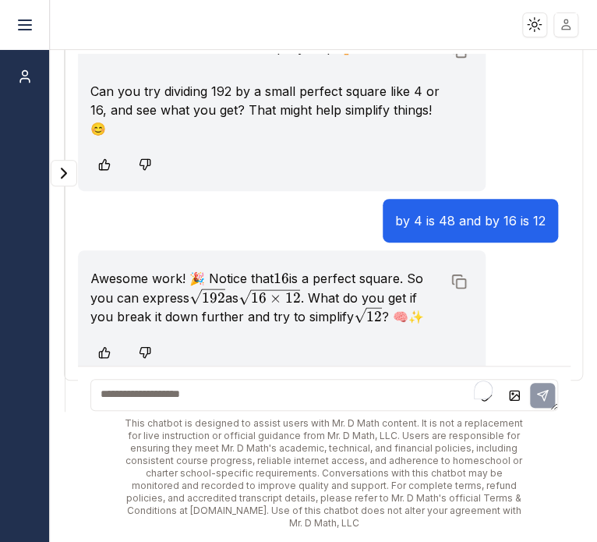 The image size is (597, 542). Describe the element at coordinates (267, 110) in the screenshot. I see `p: Can you try dividing 192 by a small perfect square like 4 or 16, and see what you get? That might...` at that location.